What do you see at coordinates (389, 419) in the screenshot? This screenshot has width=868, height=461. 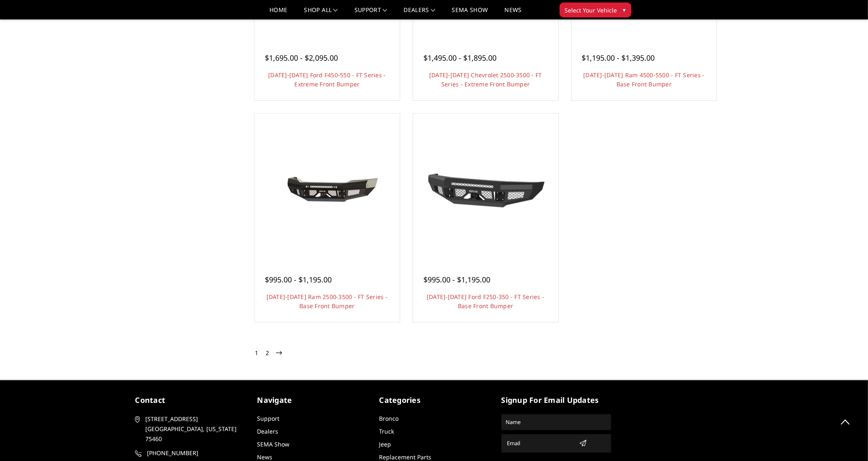 I see `a: Bronco` at bounding box center [389, 419].